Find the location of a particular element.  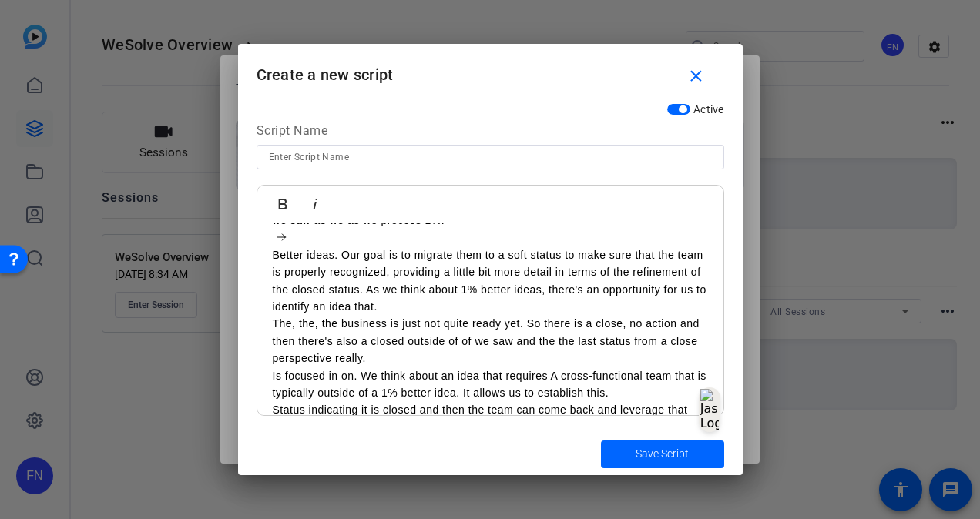

span: Save Script is located at coordinates (662, 454).